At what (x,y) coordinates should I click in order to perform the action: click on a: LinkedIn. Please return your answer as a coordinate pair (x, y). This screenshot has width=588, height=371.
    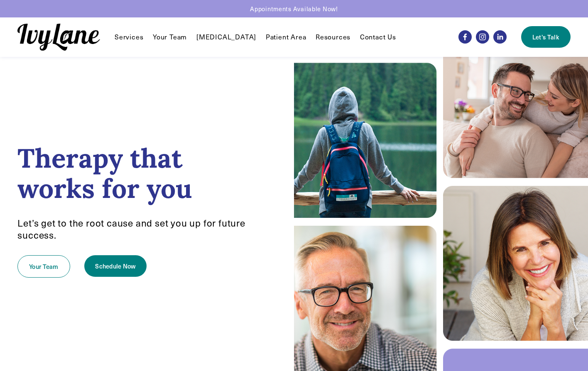
    Looking at the image, I should click on (500, 37).